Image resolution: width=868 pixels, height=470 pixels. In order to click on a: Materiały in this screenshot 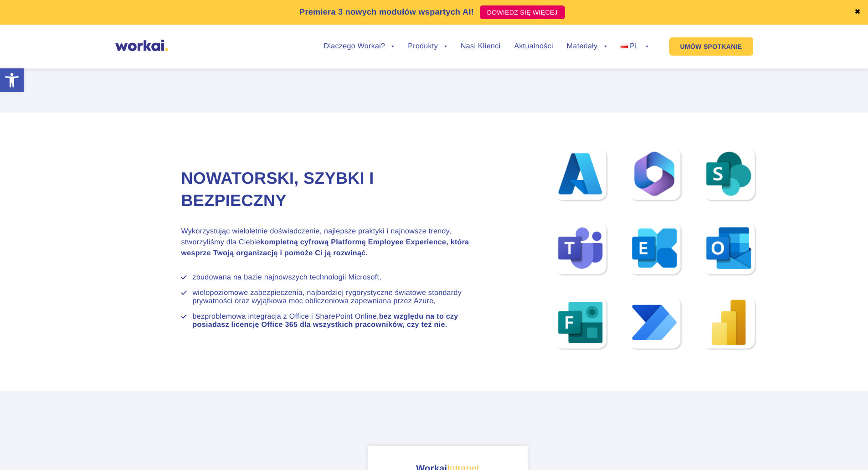, I will do `click(587, 46)`.